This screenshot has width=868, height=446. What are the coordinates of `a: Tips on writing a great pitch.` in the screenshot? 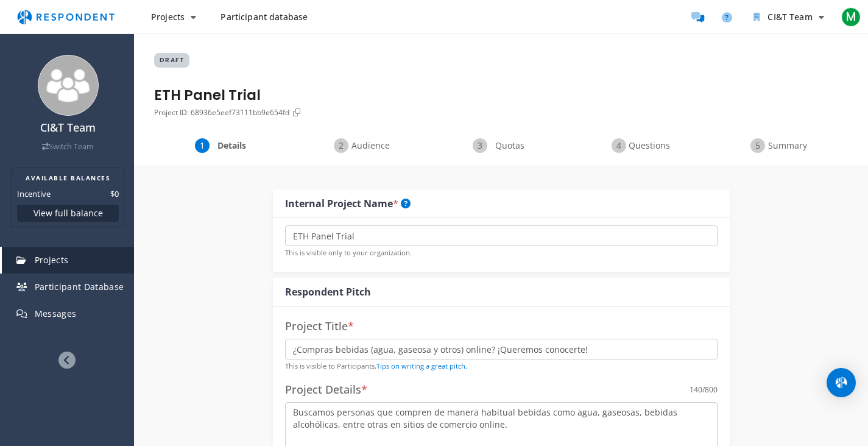 It's located at (421, 366).